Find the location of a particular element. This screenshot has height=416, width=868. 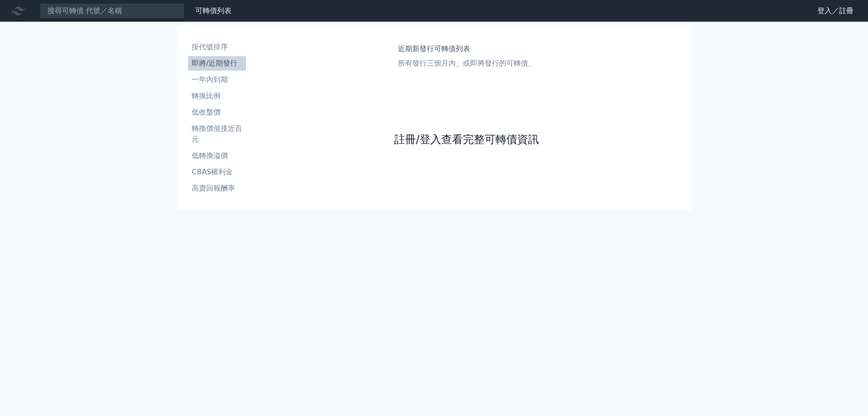

li: 即將/近期發行 is located at coordinates (217, 63).